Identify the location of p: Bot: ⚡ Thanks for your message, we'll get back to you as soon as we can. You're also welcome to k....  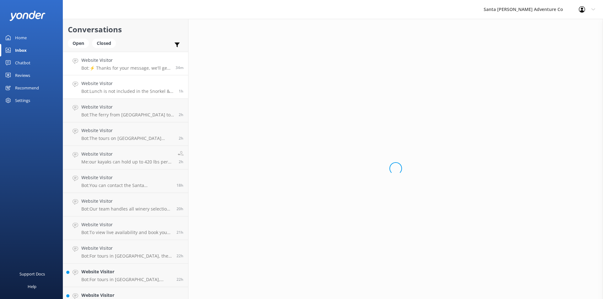
(126, 68).